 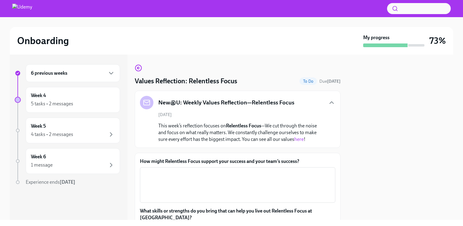 I want to click on h6: Week 5, so click(x=38, y=126).